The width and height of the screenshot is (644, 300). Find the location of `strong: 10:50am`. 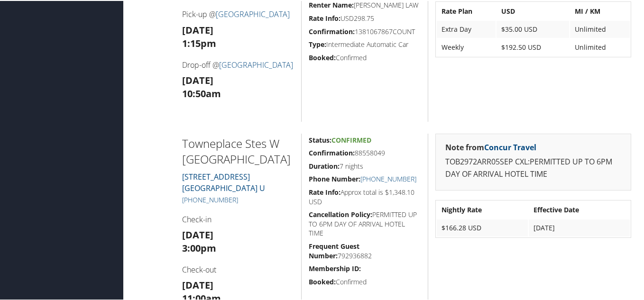

strong: 10:50am is located at coordinates (202, 92).